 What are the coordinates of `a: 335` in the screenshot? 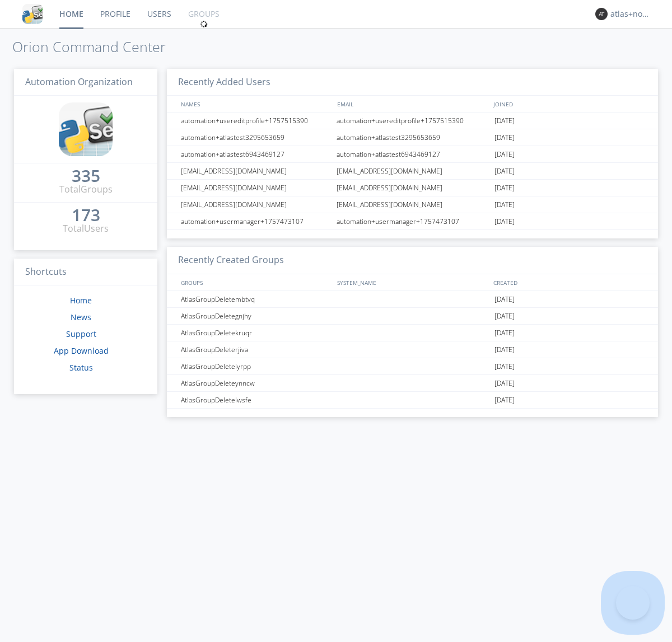 It's located at (86, 177).